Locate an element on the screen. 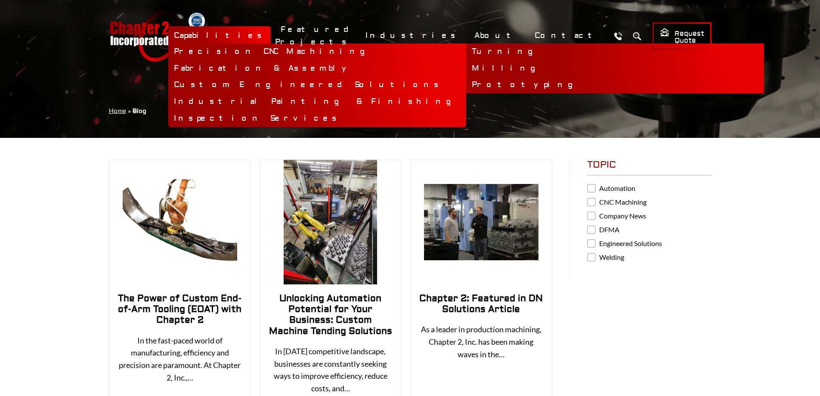 Image resolution: width=820 pixels, height=396 pixels. span: DFMA is located at coordinates (654, 230).